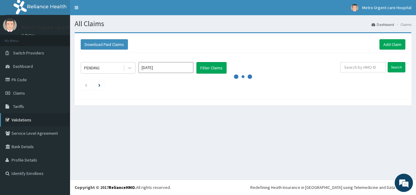 The image size is (416, 195). I want to click on h1: All Claims, so click(243, 24).